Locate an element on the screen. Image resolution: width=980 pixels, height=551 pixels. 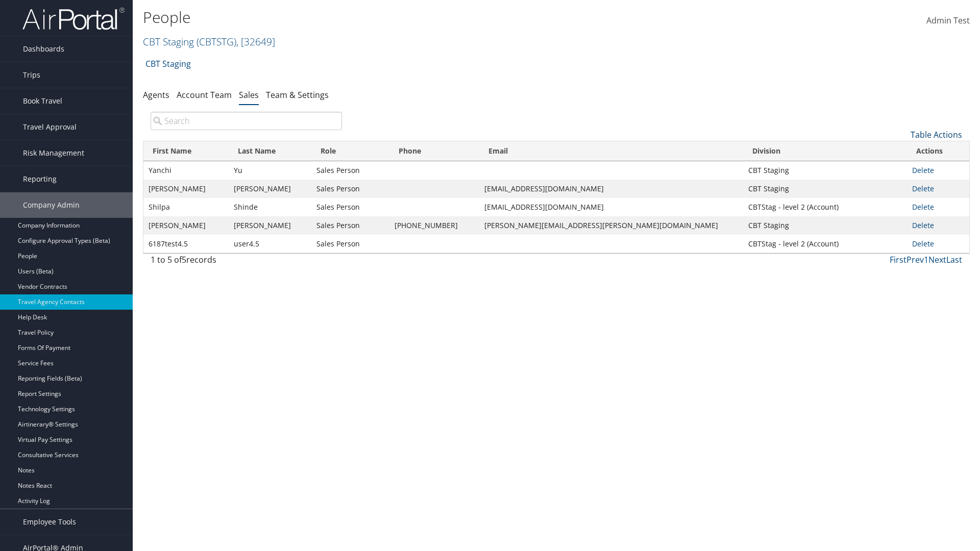
input: Search is located at coordinates (246, 121).